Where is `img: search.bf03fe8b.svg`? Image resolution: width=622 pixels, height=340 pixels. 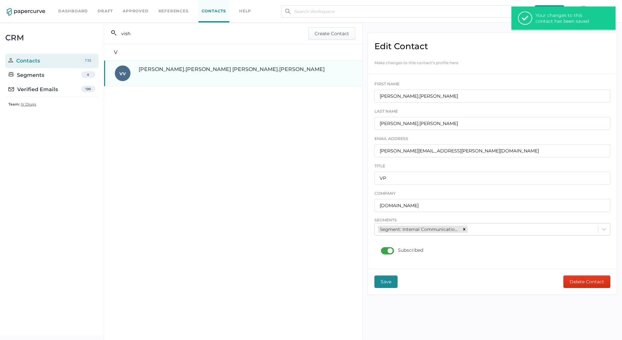
img: search.bf03fe8b.svg is located at coordinates (288, 11).